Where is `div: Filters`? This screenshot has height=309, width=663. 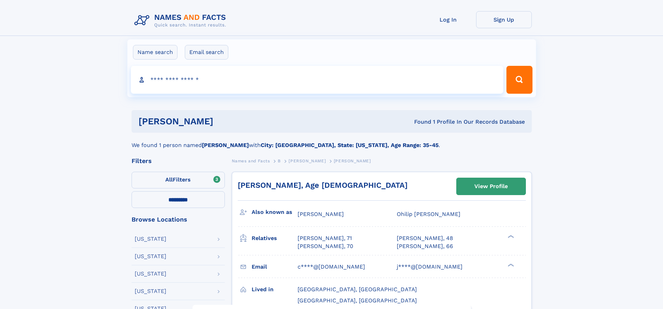
div: Filters is located at coordinates (178, 161).